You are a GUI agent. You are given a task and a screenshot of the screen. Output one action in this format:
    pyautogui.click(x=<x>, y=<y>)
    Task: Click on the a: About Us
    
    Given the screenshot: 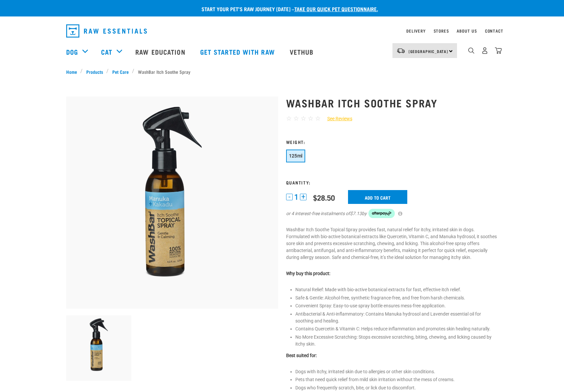 What is the action you would take?
    pyautogui.click(x=467, y=31)
    